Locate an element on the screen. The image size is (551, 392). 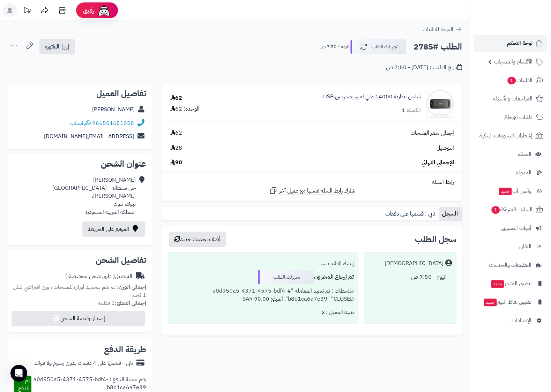
small: 1 قطعة is located at coordinates (122, 303).